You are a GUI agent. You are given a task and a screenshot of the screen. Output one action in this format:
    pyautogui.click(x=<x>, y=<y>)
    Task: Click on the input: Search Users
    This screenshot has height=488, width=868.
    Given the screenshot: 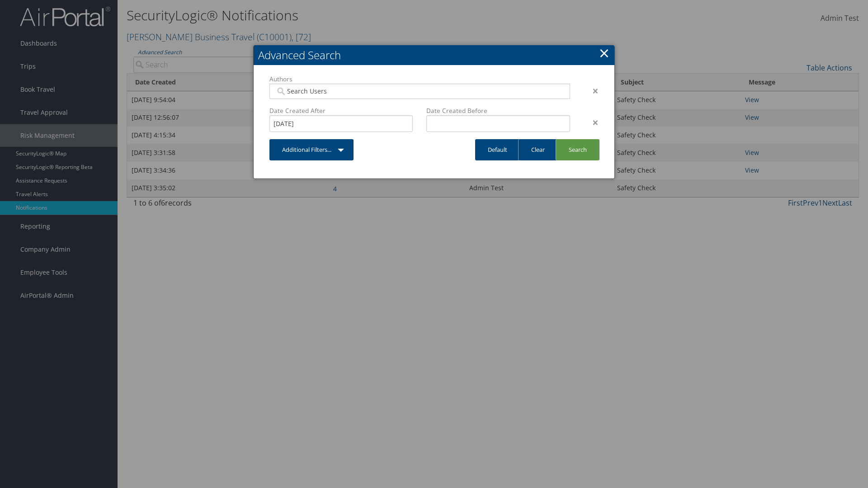 What is the action you would take?
    pyautogui.click(x=420, y=91)
    